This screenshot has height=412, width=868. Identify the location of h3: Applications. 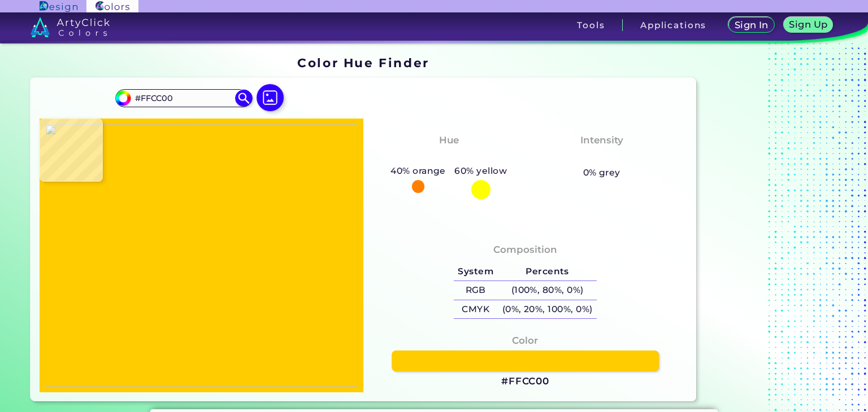
(673, 25).